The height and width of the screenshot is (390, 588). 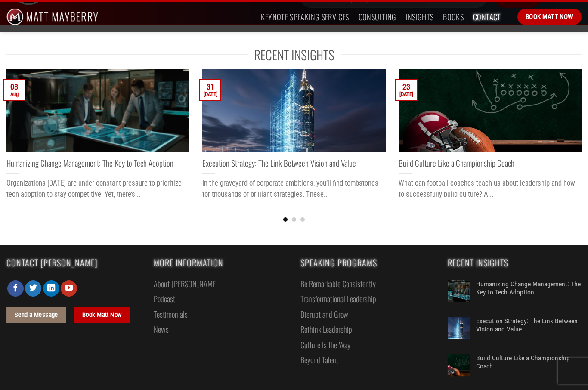 What do you see at coordinates (326, 329) in the screenshot?
I see `a: Rethink Leadership` at bounding box center [326, 329].